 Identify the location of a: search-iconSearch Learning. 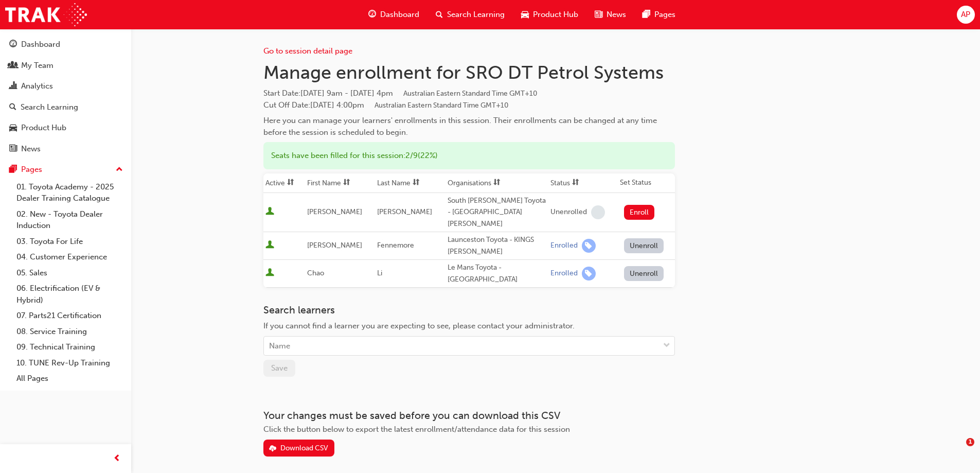
(470, 14).